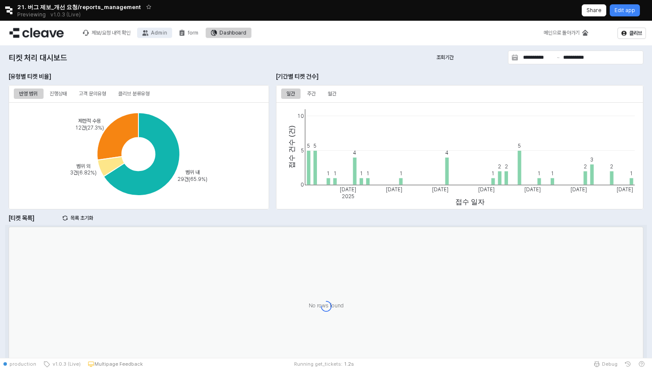  I want to click on p: 티켓 처리 대시보드, so click(85, 57).